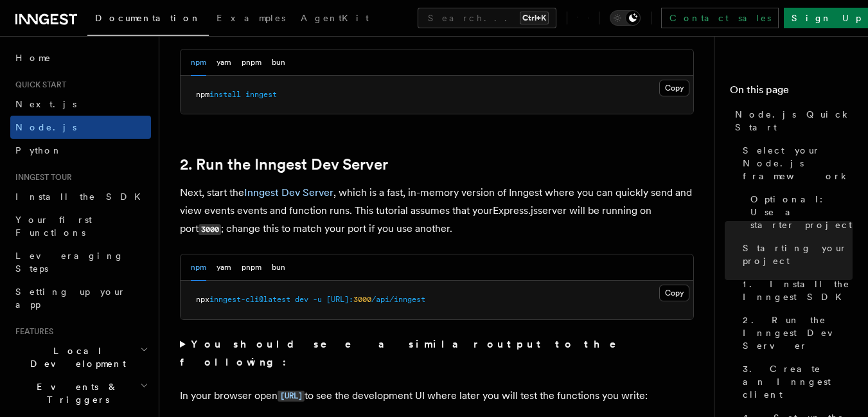 This screenshot has width=868, height=417. I want to click on strong: You should see a similar output to the following:, so click(406, 353).